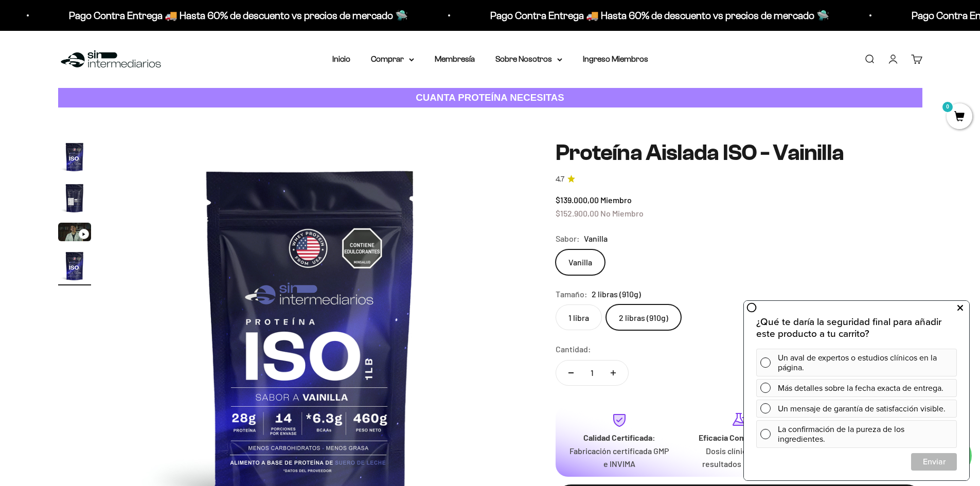 Image resolution: width=980 pixels, height=486 pixels. Describe the element at coordinates (560, 180) in the screenshot. I see `span: 4.7` at that location.